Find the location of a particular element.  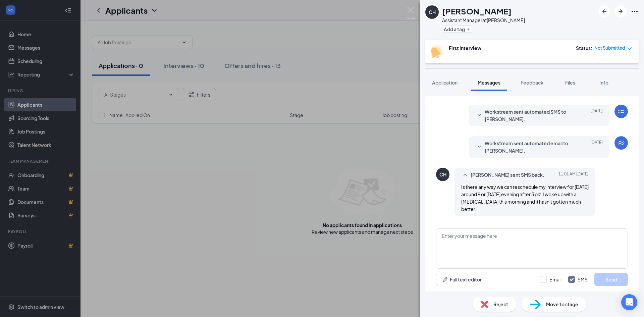

span: Feedback is located at coordinates (532, 82).